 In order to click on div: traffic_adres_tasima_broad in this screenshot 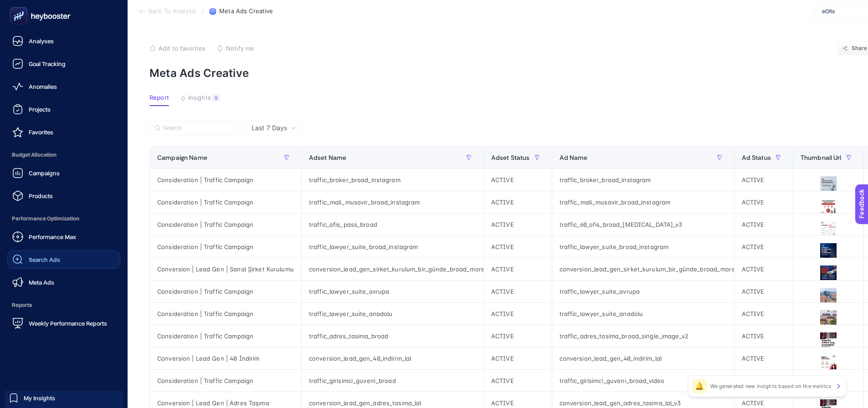, I will do `click(393, 336)`.